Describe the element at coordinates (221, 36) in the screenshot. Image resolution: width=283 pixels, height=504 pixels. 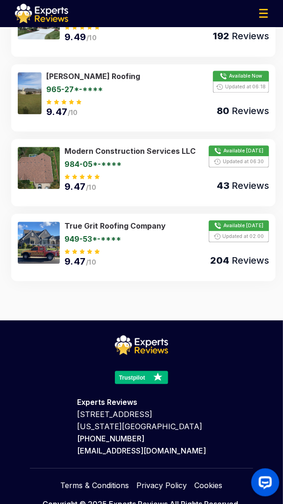
I see `span: 192` at that location.